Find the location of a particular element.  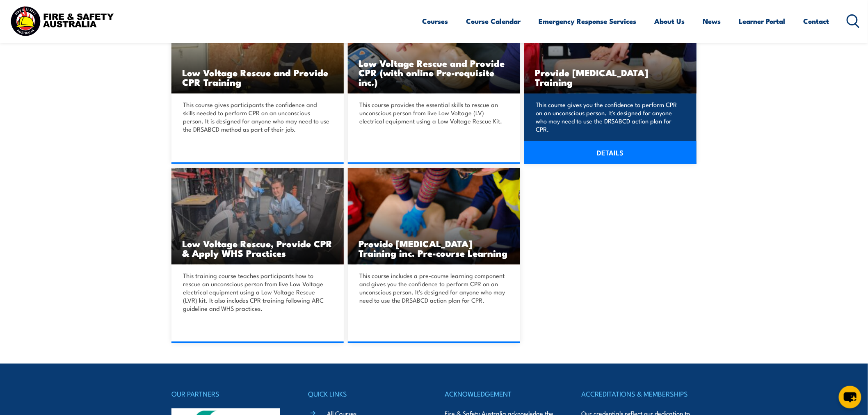

h4: OUR PARTNERS is located at coordinates (229, 394).